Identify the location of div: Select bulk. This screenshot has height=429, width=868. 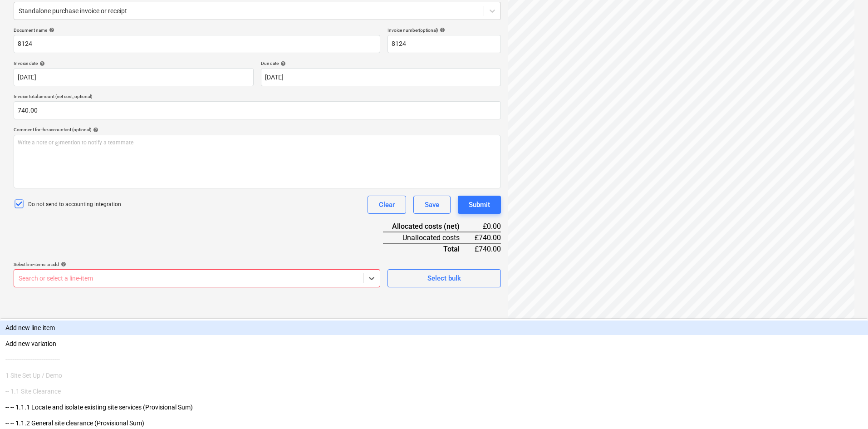
(444, 278).